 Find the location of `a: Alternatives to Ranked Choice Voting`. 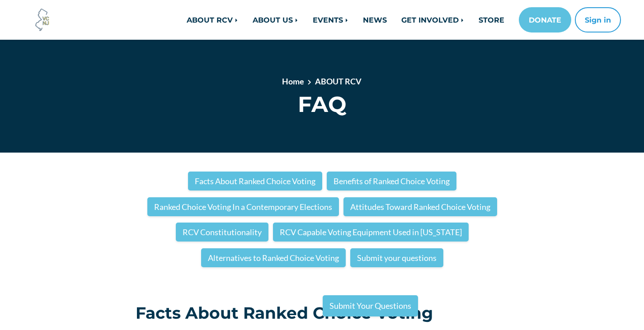

a: Alternatives to Ranked Choice Voting is located at coordinates (273, 258).